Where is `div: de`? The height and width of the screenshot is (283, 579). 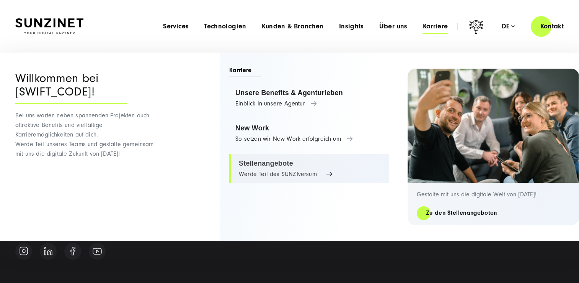
div: de is located at coordinates (508, 26).